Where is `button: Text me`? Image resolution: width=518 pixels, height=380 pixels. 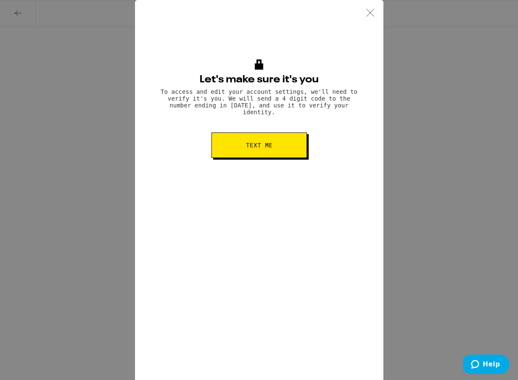 button: Text me is located at coordinates (259, 145).